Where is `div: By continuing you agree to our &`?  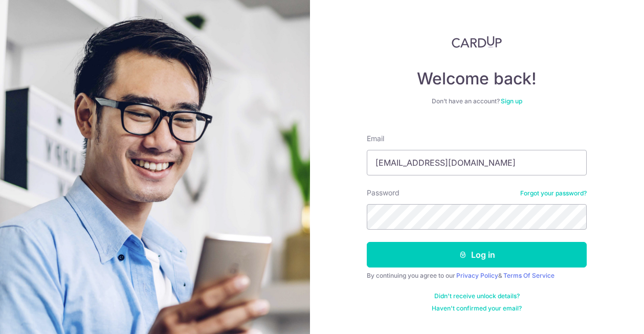
div: By continuing you agree to our & is located at coordinates (477, 276).